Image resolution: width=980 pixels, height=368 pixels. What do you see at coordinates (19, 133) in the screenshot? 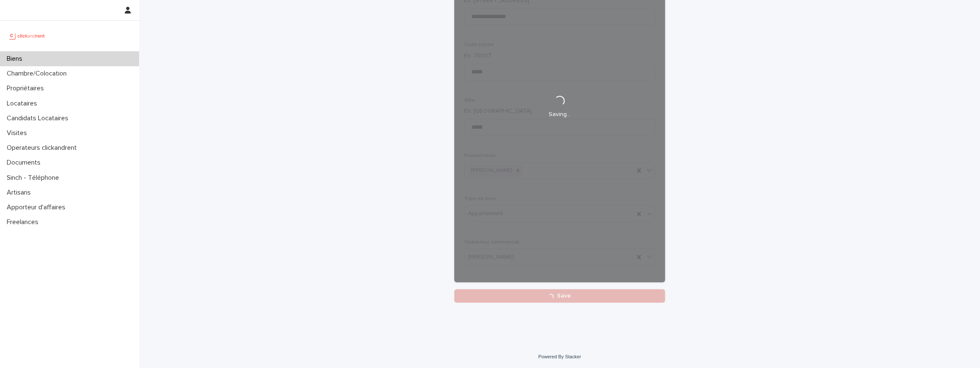
I see `p: Visites` at bounding box center [19, 133].